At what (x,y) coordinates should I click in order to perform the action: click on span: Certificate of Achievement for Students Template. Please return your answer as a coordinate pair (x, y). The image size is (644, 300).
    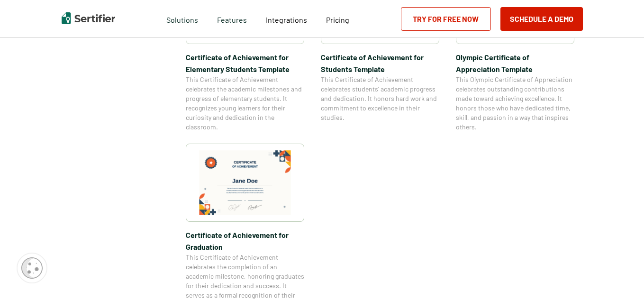
    Looking at the image, I should click on (380, 63).